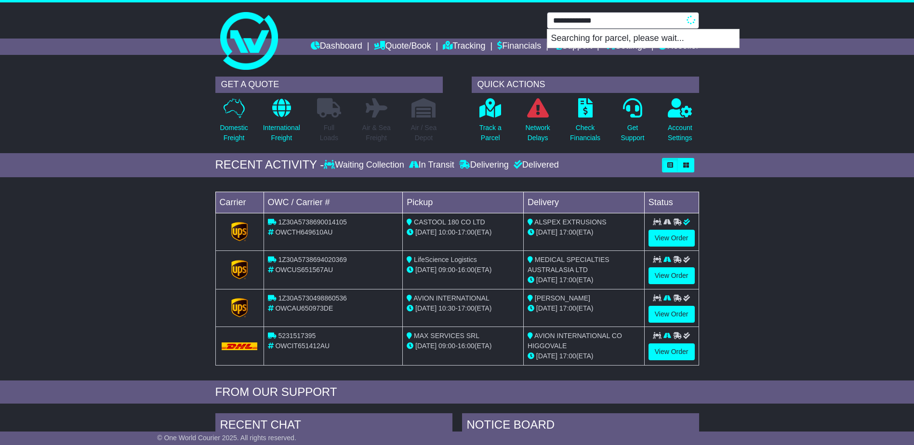  Describe the element at coordinates (240, 347) in the screenshot. I see `img: DHL.png` at that location.